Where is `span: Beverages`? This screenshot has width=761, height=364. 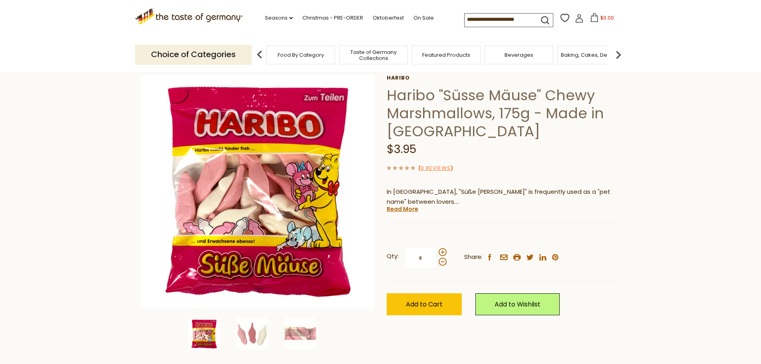 span: Beverages is located at coordinates (519, 55).